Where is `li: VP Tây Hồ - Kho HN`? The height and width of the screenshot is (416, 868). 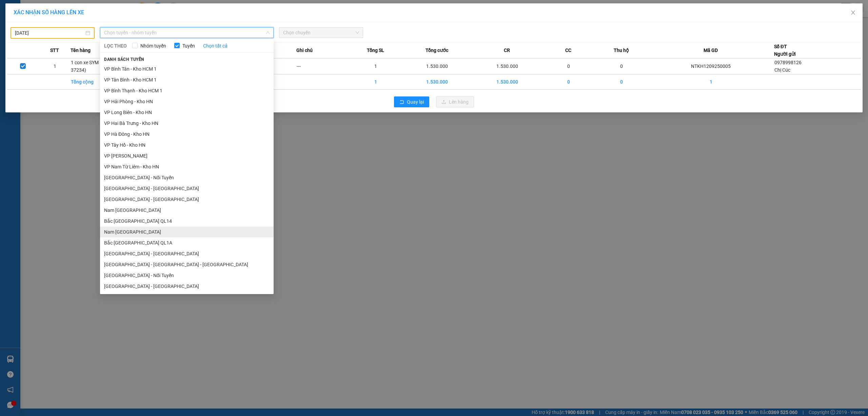 li: VP Tây Hồ - Kho HN is located at coordinates (187, 145).